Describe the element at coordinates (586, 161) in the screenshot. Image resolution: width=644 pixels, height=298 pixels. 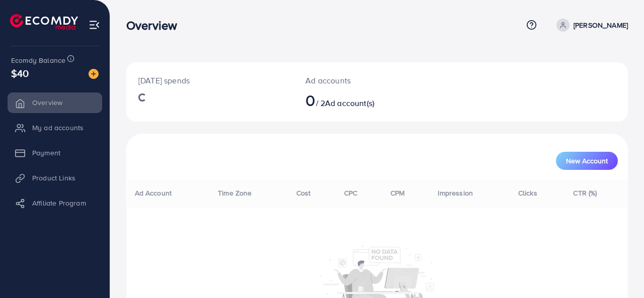
I see `button: New Account` at that location.